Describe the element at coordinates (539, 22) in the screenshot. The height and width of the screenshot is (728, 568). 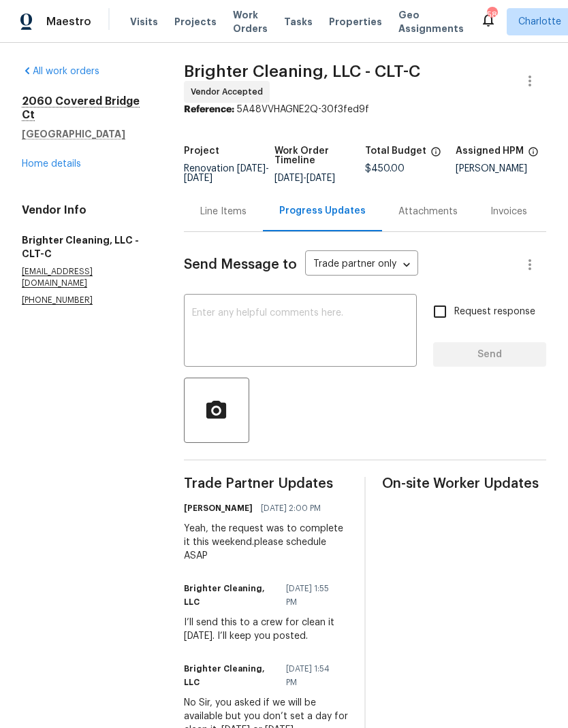
I see `span: Charlotte` at that location.